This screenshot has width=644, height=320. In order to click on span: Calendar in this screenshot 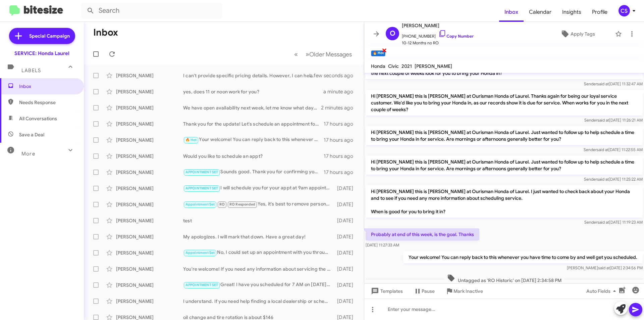, I will do `click(540, 12)`.